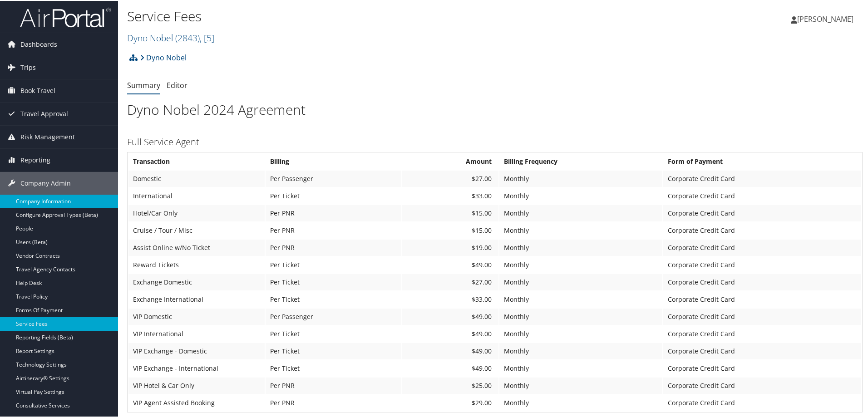 The height and width of the screenshot is (417, 868). What do you see at coordinates (39, 44) in the screenshot?
I see `span: Dashboards` at bounding box center [39, 44].